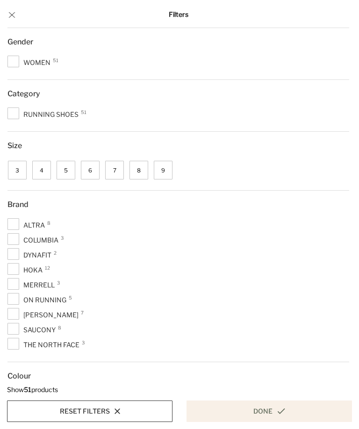  What do you see at coordinates (119, 313) in the screenshot?
I see `span: 7` at bounding box center [119, 313].